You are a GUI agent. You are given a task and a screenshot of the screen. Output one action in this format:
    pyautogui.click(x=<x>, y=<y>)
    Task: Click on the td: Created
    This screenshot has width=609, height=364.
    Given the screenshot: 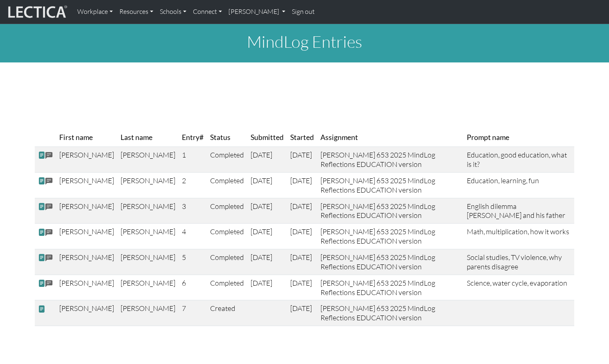 What is the action you would take?
    pyautogui.click(x=226, y=313)
    